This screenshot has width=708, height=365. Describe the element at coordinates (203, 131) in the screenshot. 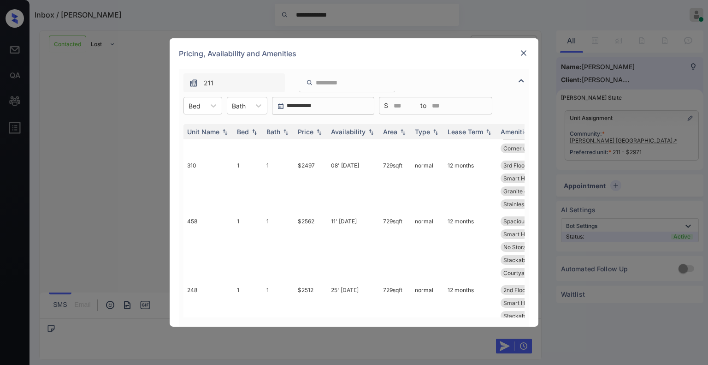

I see `div: Unit Name` at that location.